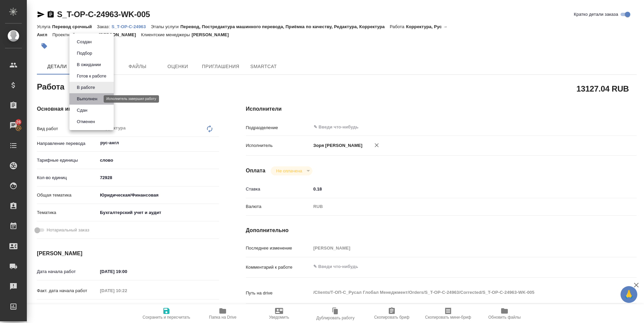  Describe the element at coordinates (86, 122) in the screenshot. I see `button: Отменен` at that location.